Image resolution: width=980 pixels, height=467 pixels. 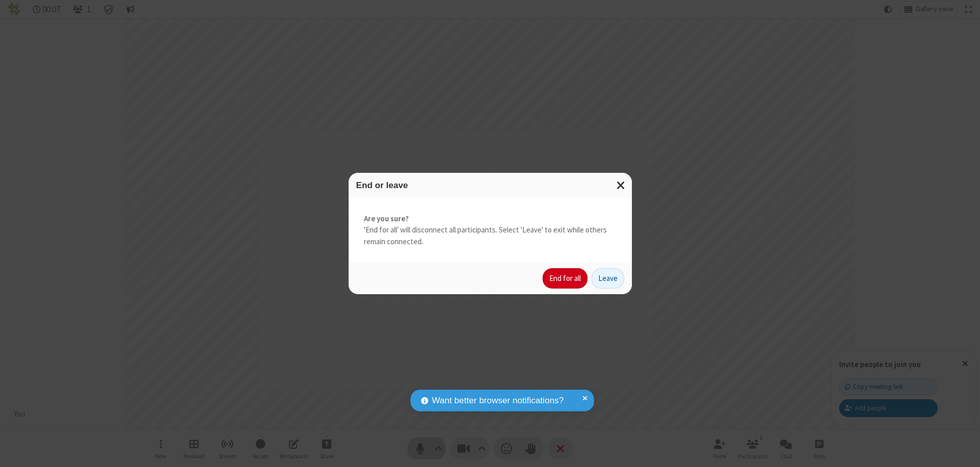 What do you see at coordinates (608, 279) in the screenshot?
I see `button: Leave` at bounding box center [608, 279].